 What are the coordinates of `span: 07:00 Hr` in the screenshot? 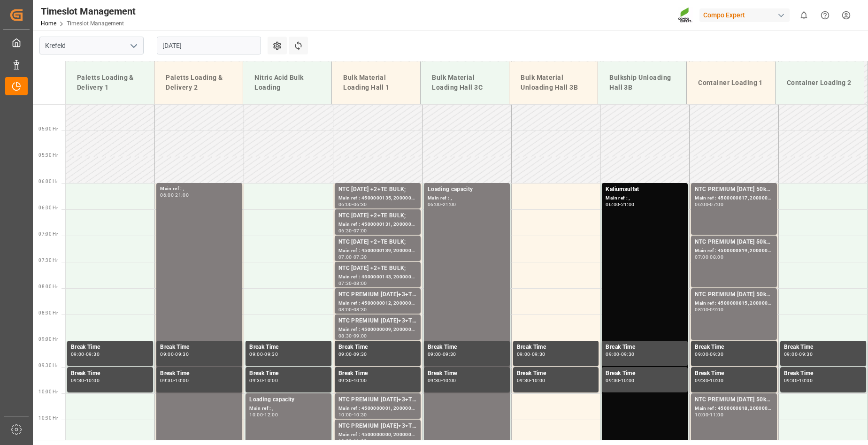 It's located at (48, 234).